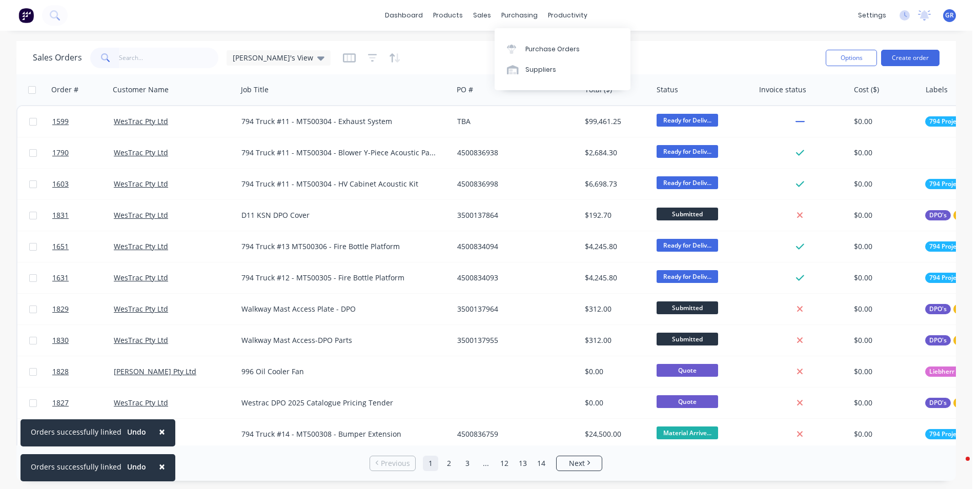 The image size is (980, 489). I want to click on ul: Pagination, so click(486, 463).